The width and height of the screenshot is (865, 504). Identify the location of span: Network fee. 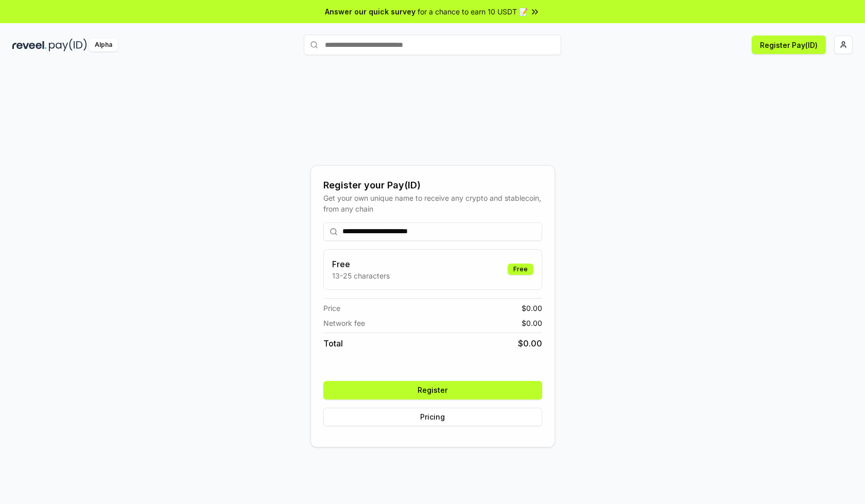
(344, 323).